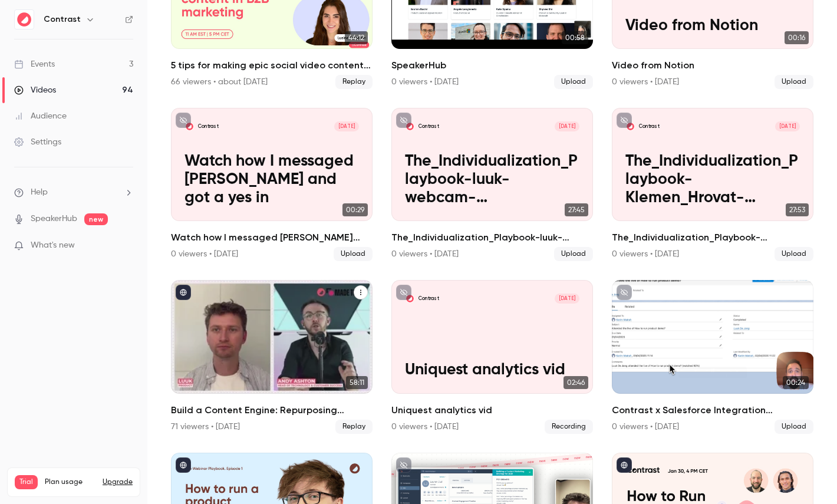 The height and width of the screenshot is (504, 837). I want to click on span: Help, so click(39, 192).